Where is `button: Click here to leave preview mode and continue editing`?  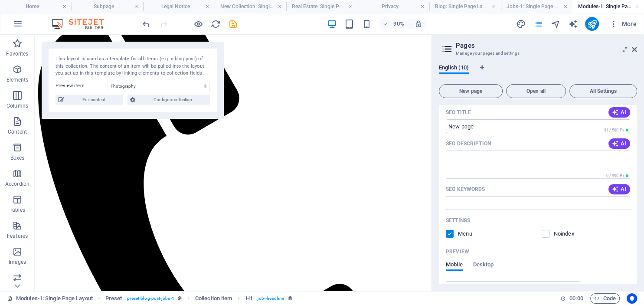 button: Click here to leave preview mode and continue editing is located at coordinates (198, 24).